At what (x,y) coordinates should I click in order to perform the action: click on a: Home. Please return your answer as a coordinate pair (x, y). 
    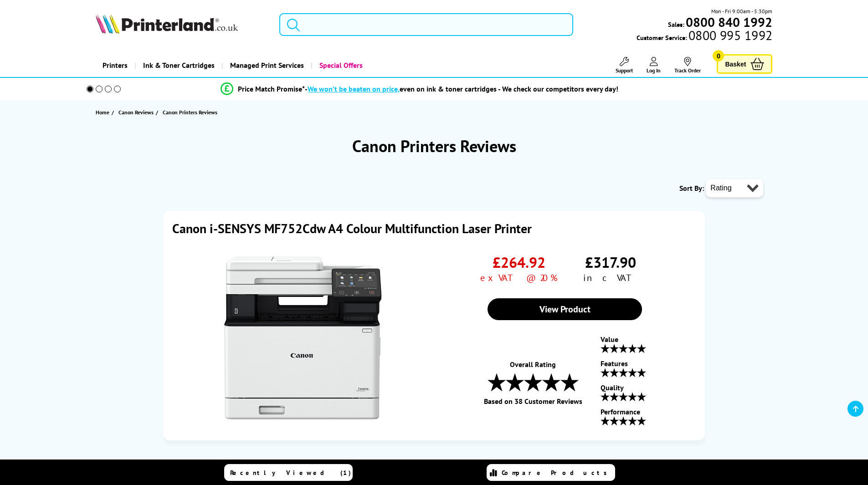
    Looking at the image, I should click on (104, 112).